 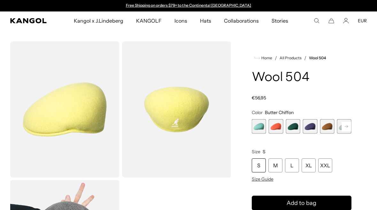 What do you see at coordinates (327, 126) in the screenshot?
I see `label: Rustic Caramel` at bounding box center [327, 126].